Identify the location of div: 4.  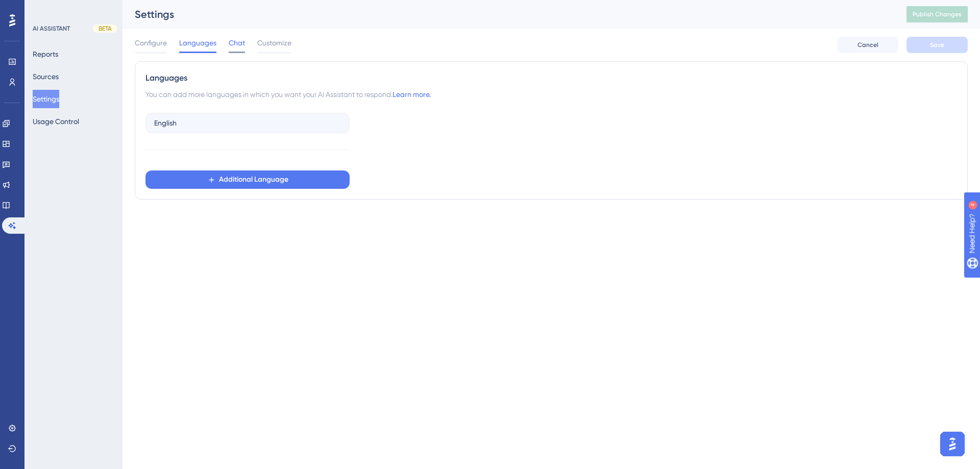
(72, 9).